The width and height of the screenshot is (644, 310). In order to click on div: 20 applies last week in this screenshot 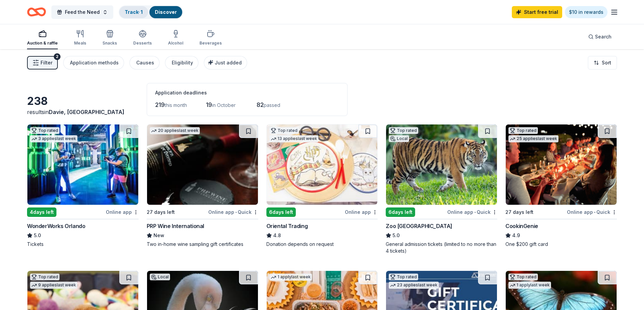, I will do `click(175, 131)`.